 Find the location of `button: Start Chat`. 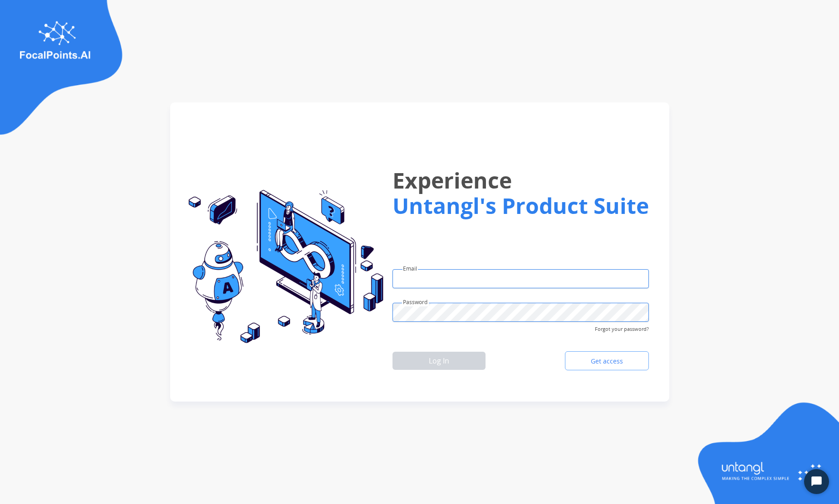

button: Start Chat is located at coordinates (816, 482).